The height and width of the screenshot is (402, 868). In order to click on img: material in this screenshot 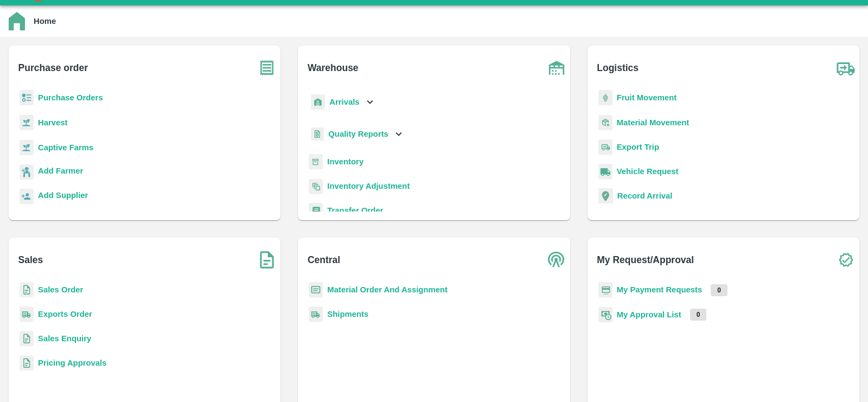, I will do `click(606, 122)`.